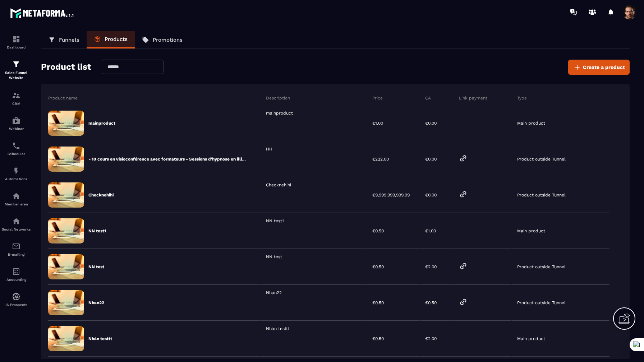 Image resolution: width=644 pixels, height=362 pixels. Describe the element at coordinates (603, 67) in the screenshot. I see `span: Create a product` at that location.